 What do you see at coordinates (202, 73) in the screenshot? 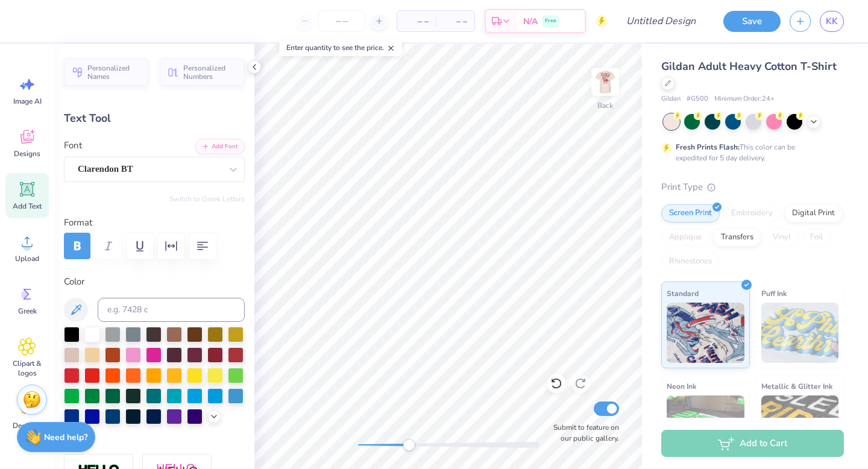
I see `button: Personalized Numbers` at bounding box center [202, 73].